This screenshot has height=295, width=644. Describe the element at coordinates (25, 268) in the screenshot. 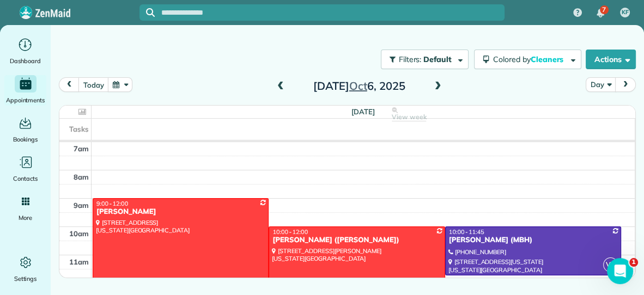

I see `a: Settings` at that location.